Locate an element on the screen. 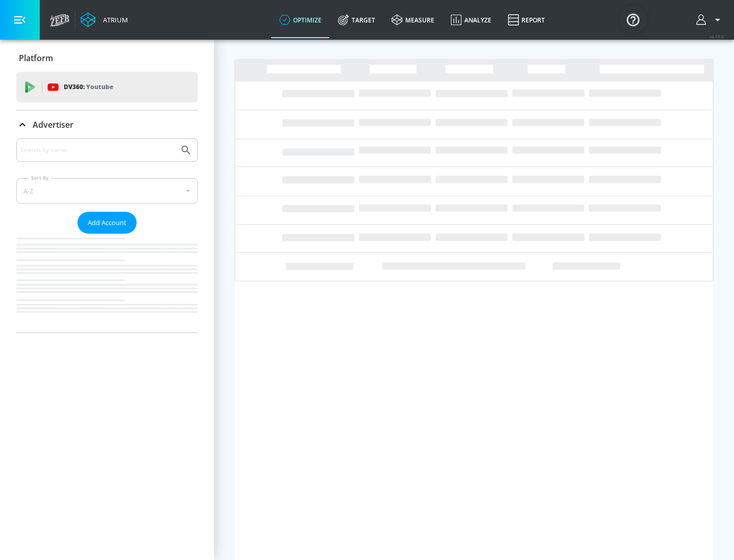  input: Search by name is located at coordinates (98, 150).